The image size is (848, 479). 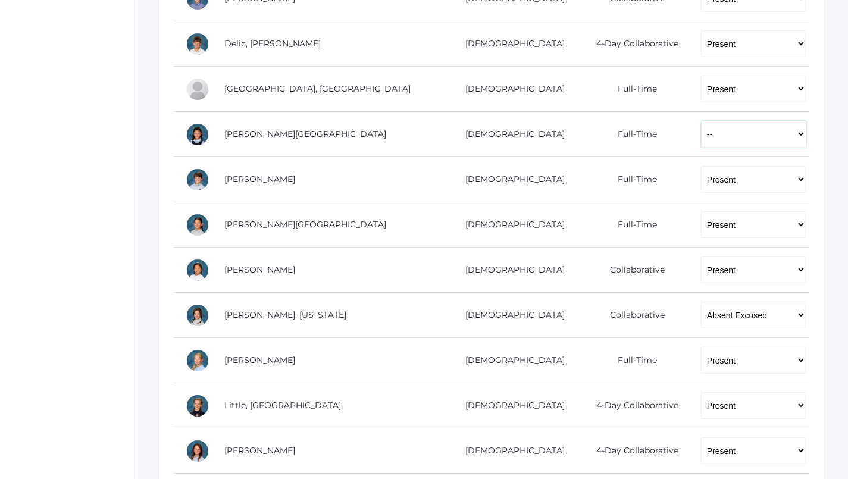 What do you see at coordinates (198, 316) in the screenshot?
I see `div: Georgia Lee` at bounding box center [198, 316].